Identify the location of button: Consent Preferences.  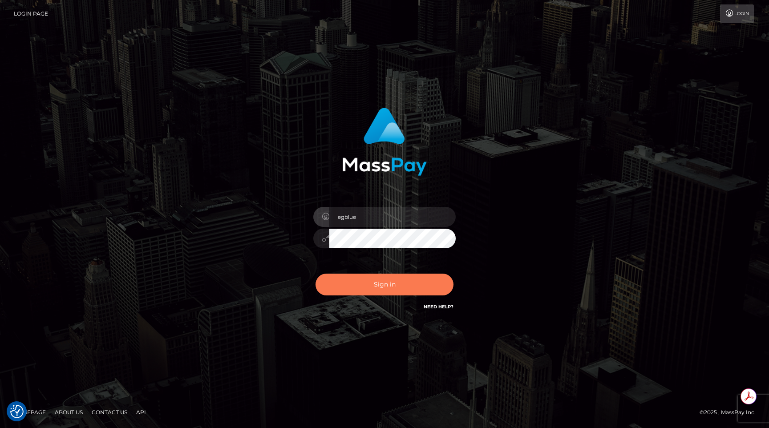
(17, 412).